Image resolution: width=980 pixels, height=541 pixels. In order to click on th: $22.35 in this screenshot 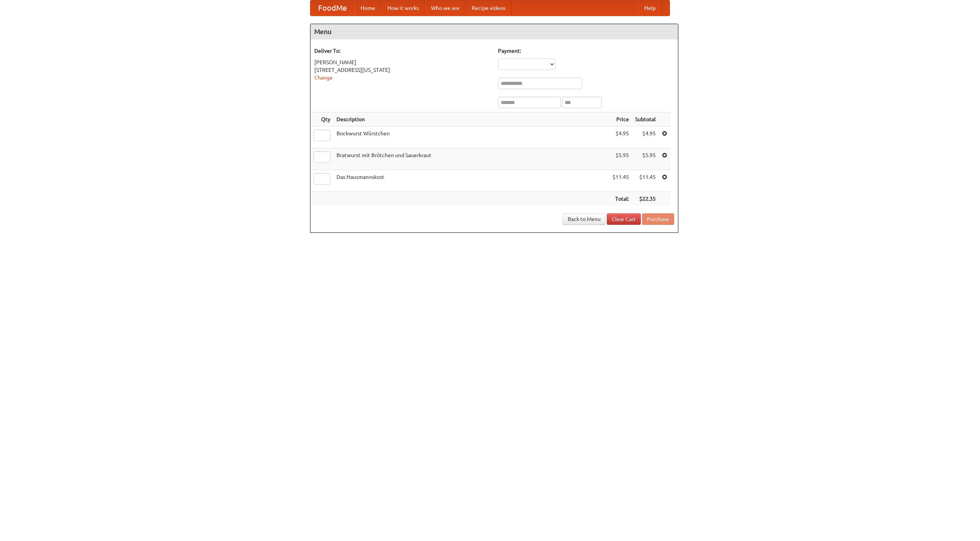, I will do `click(646, 199)`.